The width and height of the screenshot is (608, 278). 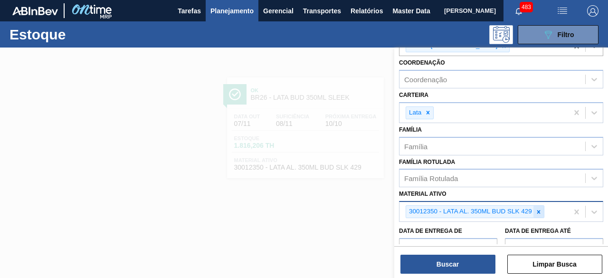 I want to click on div: Família Rotulada, so click(x=431, y=178).